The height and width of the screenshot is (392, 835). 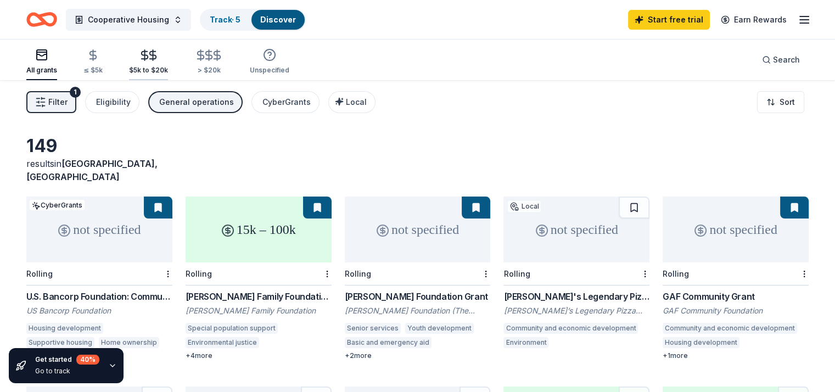 What do you see at coordinates (60, 343) in the screenshot?
I see `div: Supportive housing` at bounding box center [60, 343].